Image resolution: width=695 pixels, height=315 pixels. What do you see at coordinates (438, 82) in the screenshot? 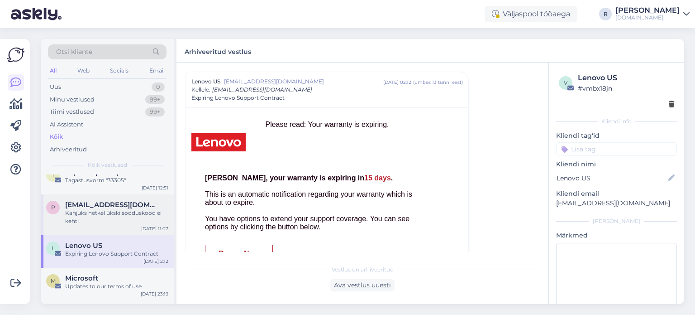
I see `div: ( umbes 13 tunni eest )` at bounding box center [438, 82].